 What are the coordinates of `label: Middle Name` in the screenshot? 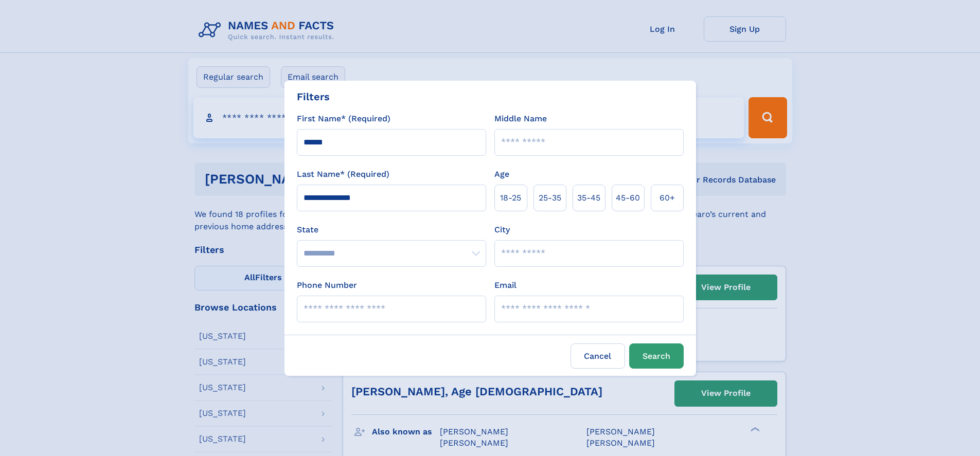 It's located at (521, 119).